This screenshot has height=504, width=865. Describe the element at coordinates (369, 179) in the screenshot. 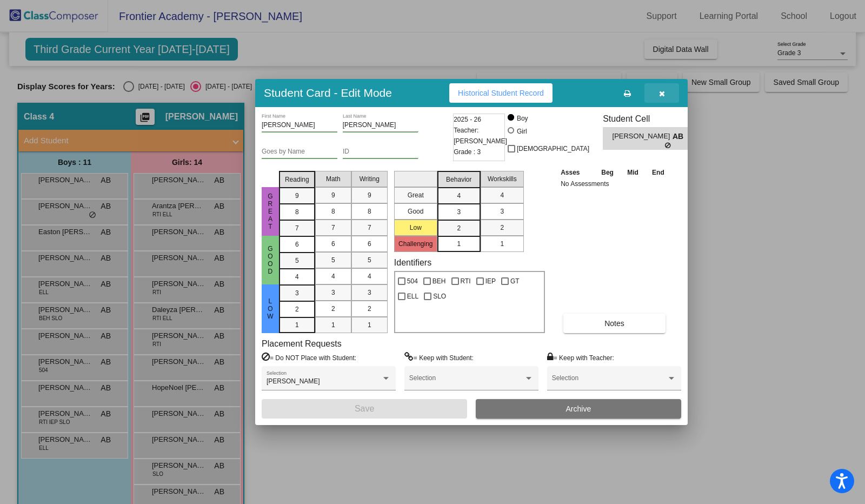

I see `span: Writing` at that location.